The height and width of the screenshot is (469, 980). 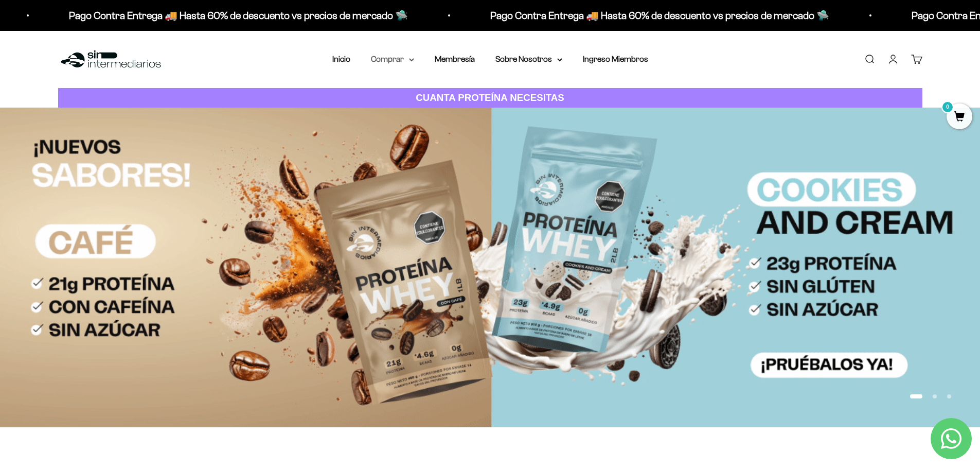 I want to click on a: Ingreso Miembros, so click(x=615, y=59).